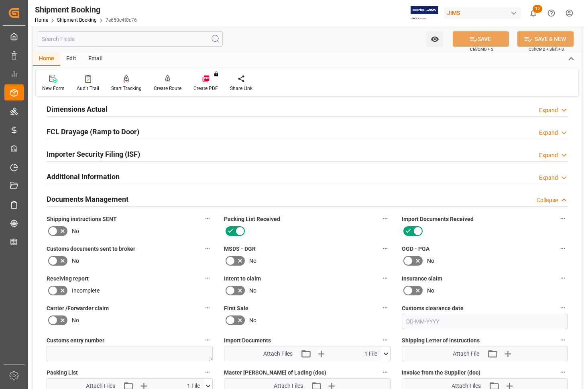 The image size is (588, 389). What do you see at coordinates (88, 199) in the screenshot?
I see `h2: Documents Management` at bounding box center [88, 199].